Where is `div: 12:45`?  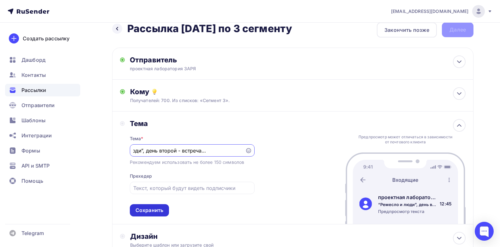
div: 12:45 is located at coordinates (445, 204).